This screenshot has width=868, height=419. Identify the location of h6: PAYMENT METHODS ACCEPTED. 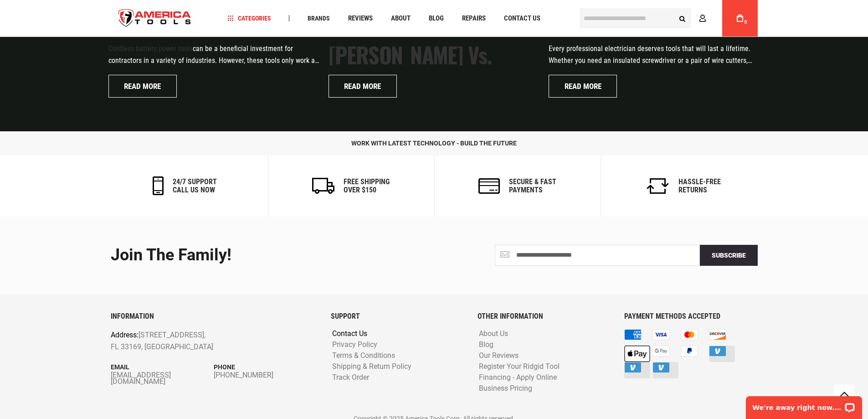
(691, 317).